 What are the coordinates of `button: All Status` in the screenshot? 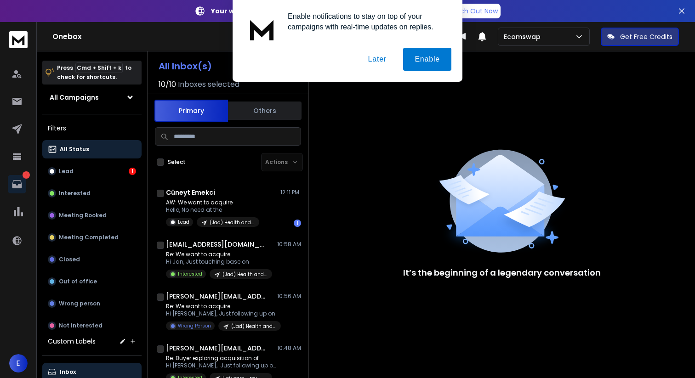 It's located at (92, 149).